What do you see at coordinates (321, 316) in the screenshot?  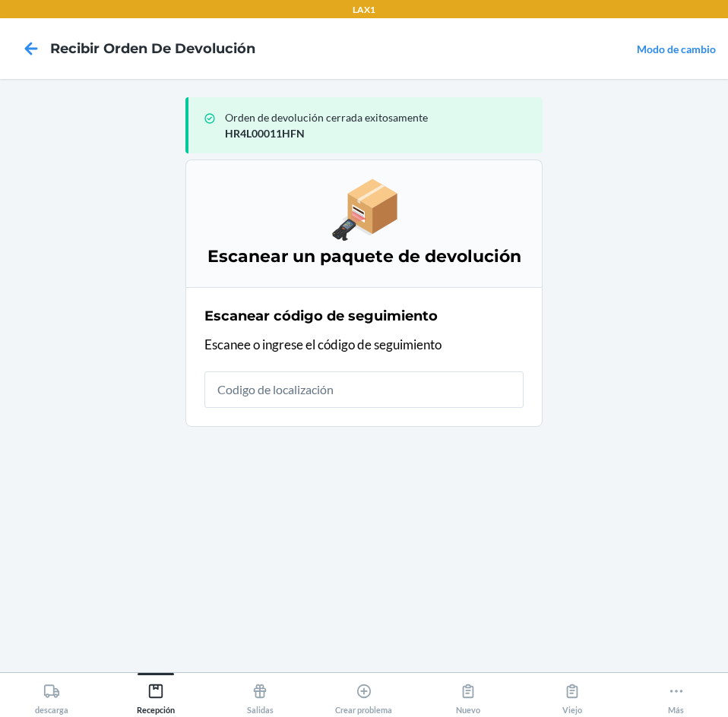 I see `h2: Escanear código de seguimiento` at bounding box center [321, 316].